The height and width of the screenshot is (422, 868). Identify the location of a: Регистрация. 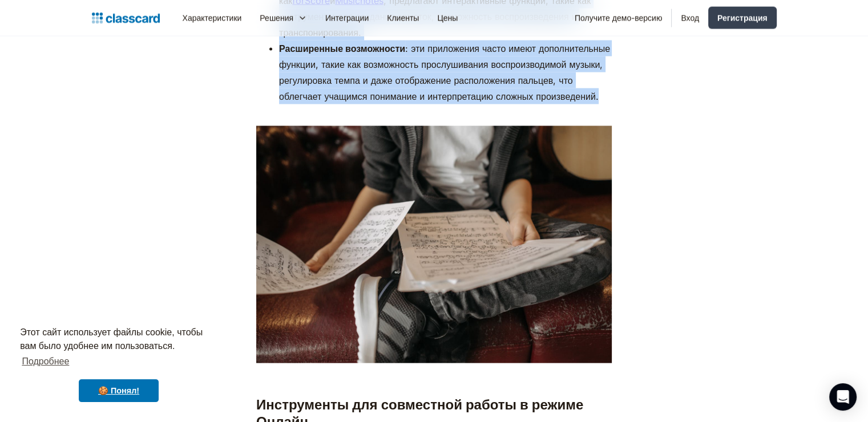
(743, 18).